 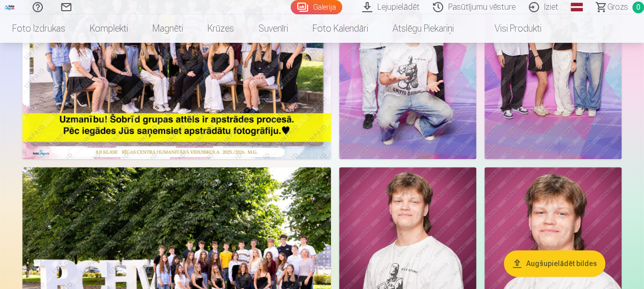 What do you see at coordinates (510, 29) in the screenshot?
I see `a: Visi produkti` at bounding box center [510, 29].